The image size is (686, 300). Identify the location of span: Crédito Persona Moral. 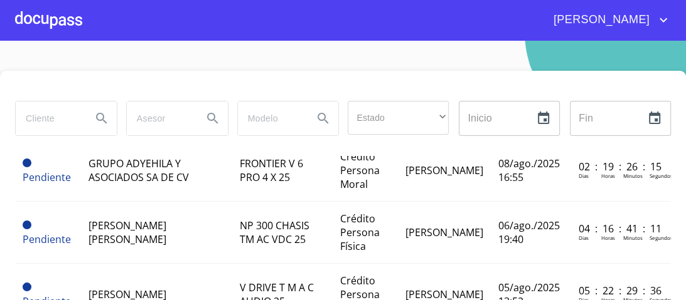
(359, 171).